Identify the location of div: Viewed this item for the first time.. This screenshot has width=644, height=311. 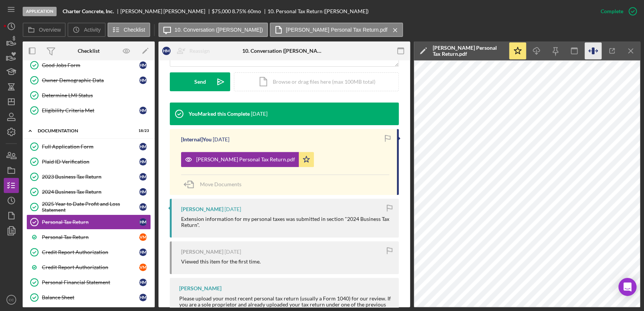
(221, 262).